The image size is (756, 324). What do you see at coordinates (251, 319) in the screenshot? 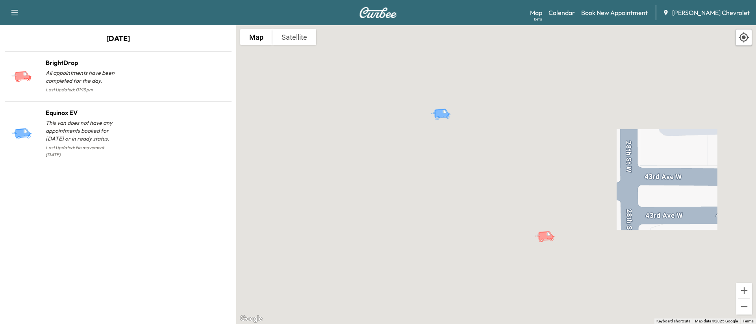
I see `img: Google` at bounding box center [251, 319].